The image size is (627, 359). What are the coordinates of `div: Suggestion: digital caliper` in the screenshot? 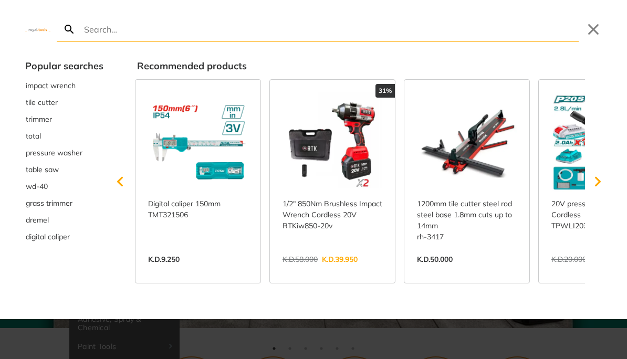 It's located at (64, 237).